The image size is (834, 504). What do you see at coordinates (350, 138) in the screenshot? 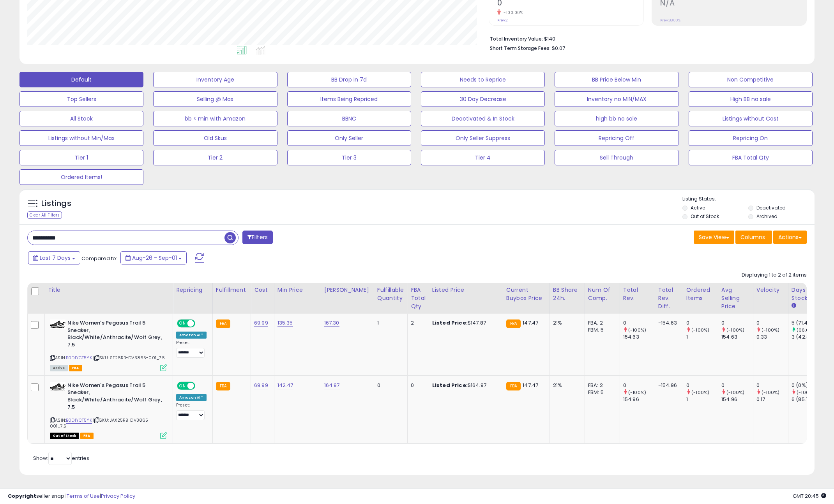
I see `button: Only Seller` at bounding box center [350, 138].